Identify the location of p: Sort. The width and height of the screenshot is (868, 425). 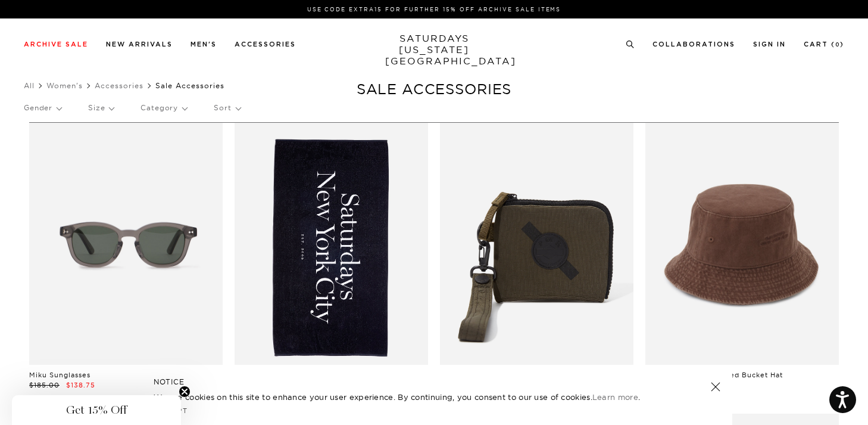
(227, 108).